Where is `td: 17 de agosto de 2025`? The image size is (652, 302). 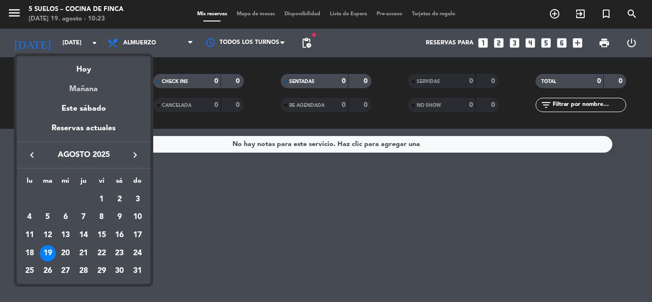 td: 17 de agosto de 2025 is located at coordinates (137, 235).